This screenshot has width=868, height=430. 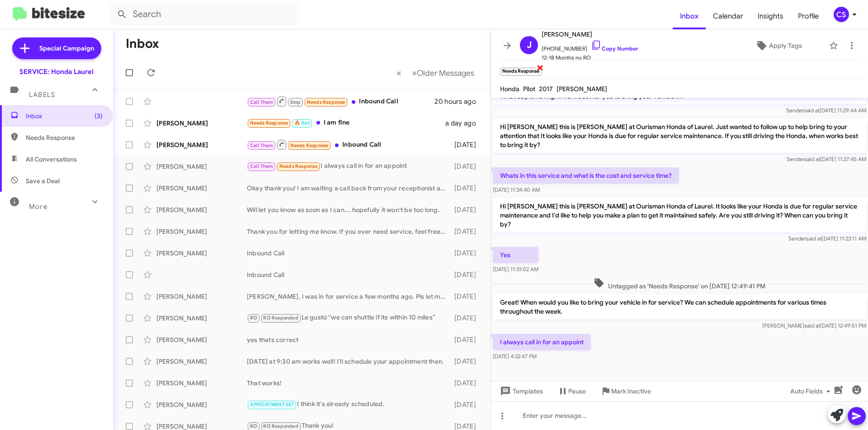 I want to click on button: Previous, so click(x=399, y=72).